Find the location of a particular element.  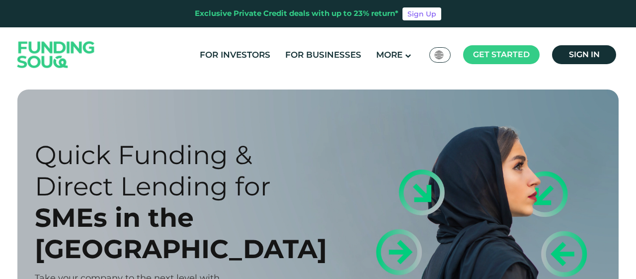

div: Quick Funding & Direct Lending for is located at coordinates (185, 170).